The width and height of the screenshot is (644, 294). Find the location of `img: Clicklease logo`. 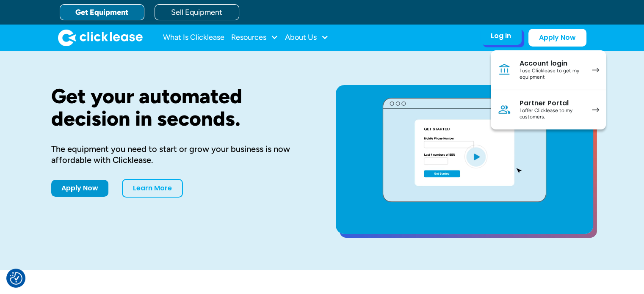

img: Clicklease logo is located at coordinates (100, 38).